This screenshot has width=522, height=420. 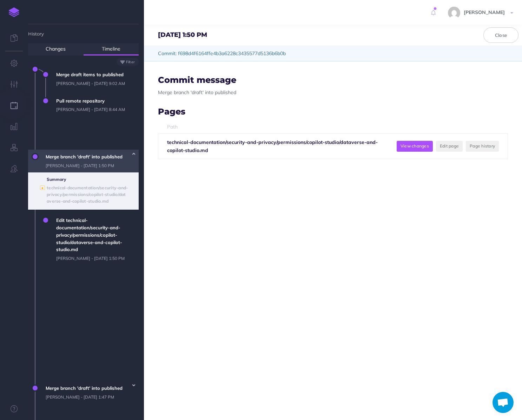 What do you see at coordinates (56, 49) in the screenshot?
I see `a: Changes` at bounding box center [56, 49].